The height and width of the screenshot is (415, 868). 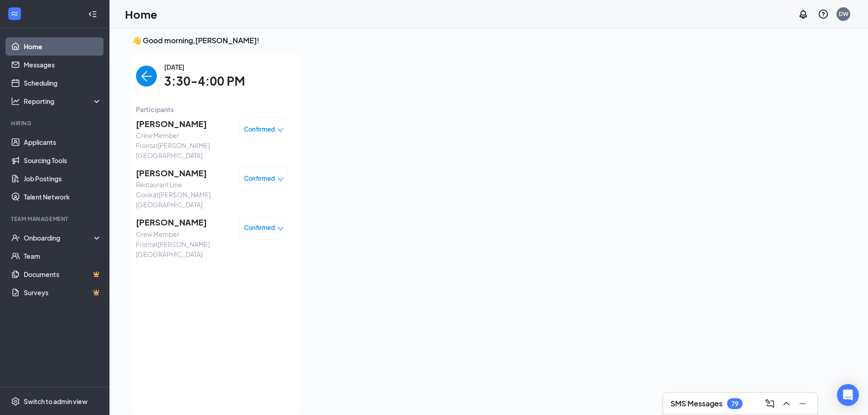 I want to click on a: Home, so click(x=63, y=47).